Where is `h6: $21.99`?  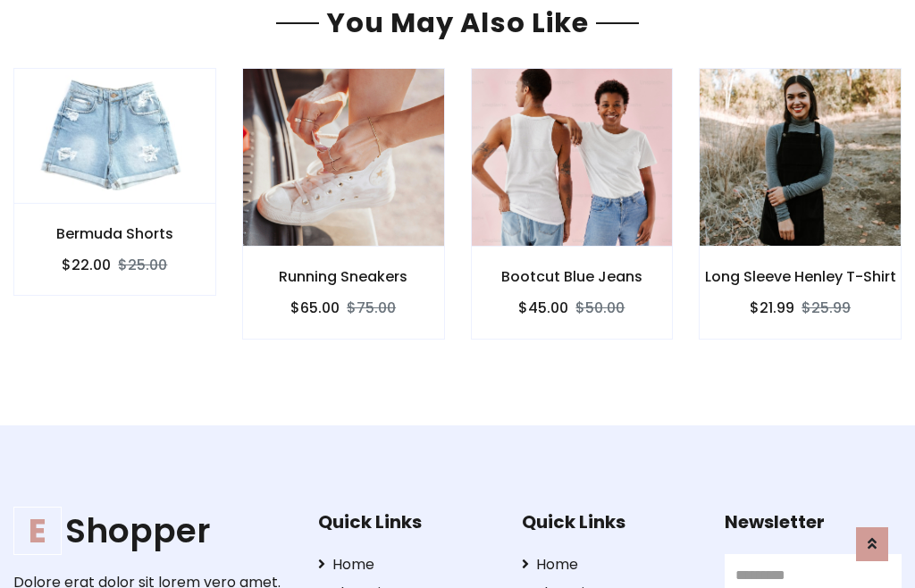 h6: $21.99 is located at coordinates (772, 307).